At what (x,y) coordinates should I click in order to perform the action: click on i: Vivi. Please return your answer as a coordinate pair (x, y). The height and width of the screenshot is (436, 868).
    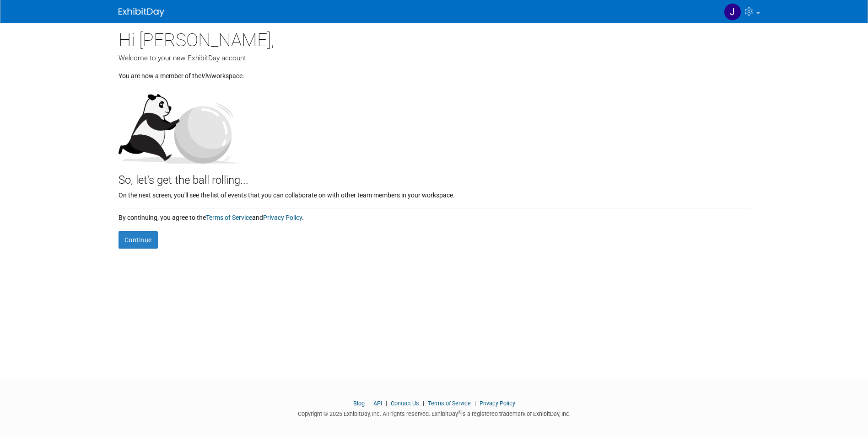
    Looking at the image, I should click on (207, 76).